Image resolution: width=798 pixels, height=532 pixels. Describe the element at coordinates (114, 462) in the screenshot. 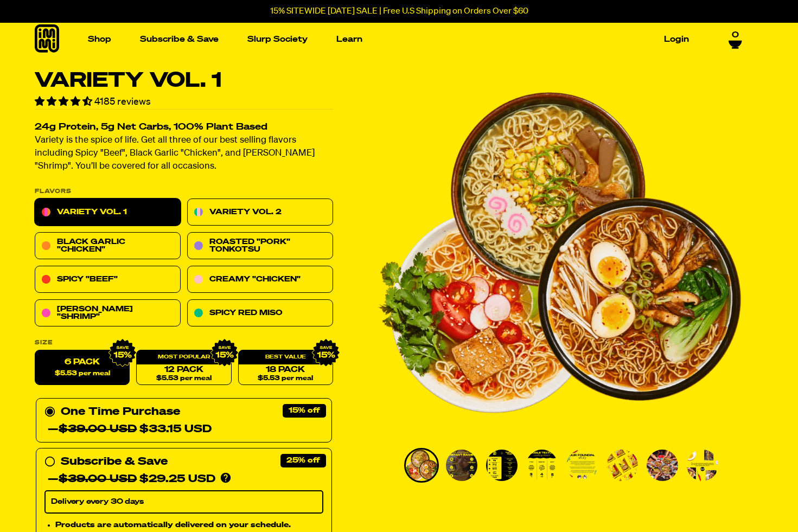

I see `div: Subscribe & Save` at that location.